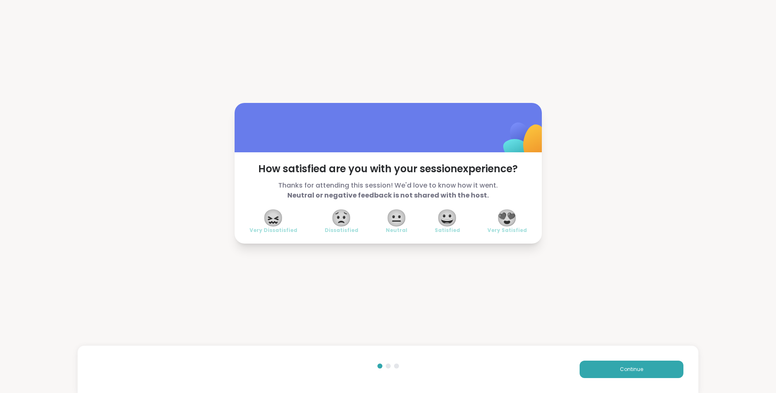 This screenshot has height=393, width=776. Describe the element at coordinates (388, 169) in the screenshot. I see `span: How satisfied are you with your session experience?` at that location.